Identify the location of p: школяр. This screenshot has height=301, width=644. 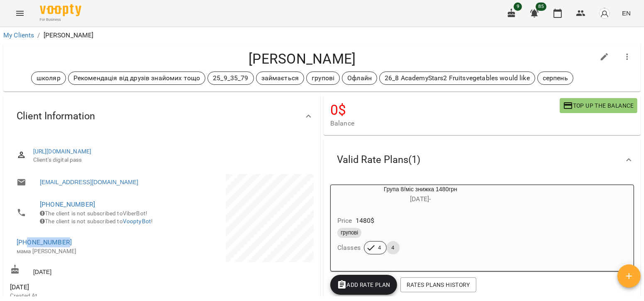
(49, 78).